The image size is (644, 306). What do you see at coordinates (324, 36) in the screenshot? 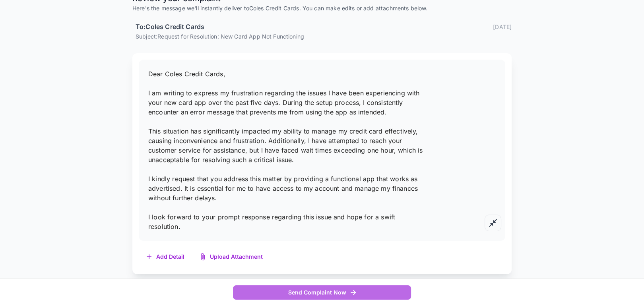
I see `p: Subject: Request for Resolution: New Card App Not Functioning` at bounding box center [324, 36].